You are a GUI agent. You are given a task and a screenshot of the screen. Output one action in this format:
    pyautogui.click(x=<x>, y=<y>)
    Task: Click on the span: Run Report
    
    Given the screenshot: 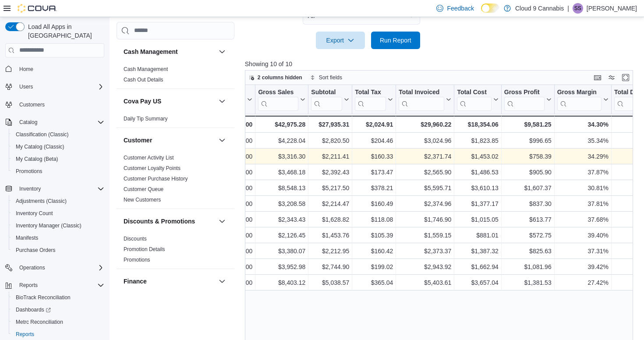 What is the action you would take?
    pyautogui.click(x=395, y=41)
    